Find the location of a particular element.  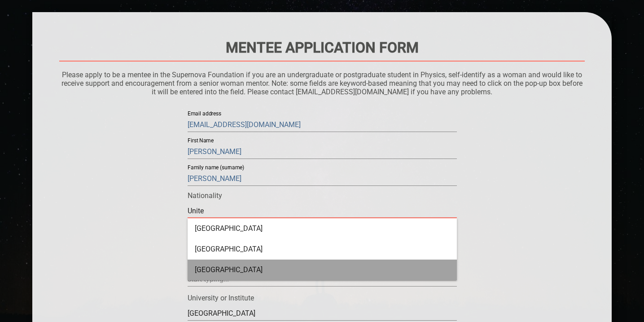

input: Email address is located at coordinates (322, 125).